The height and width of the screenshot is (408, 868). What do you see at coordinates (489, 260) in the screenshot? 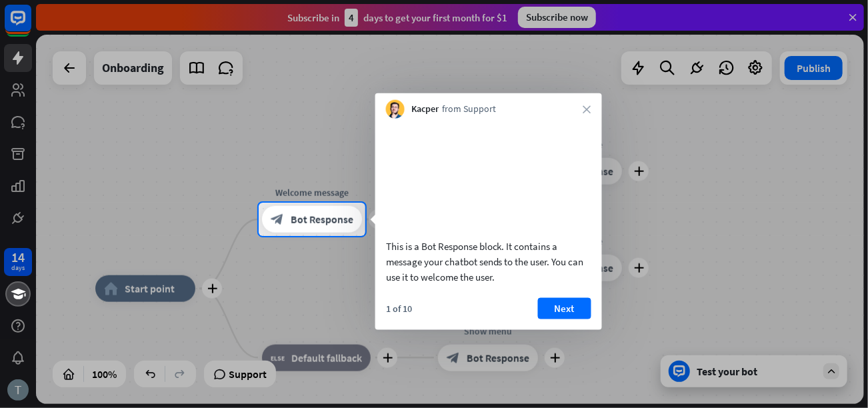
I see `div: This is a Bot Response block. It contains a message your chatbot sends to the user. You can use i...` at bounding box center [489, 260].